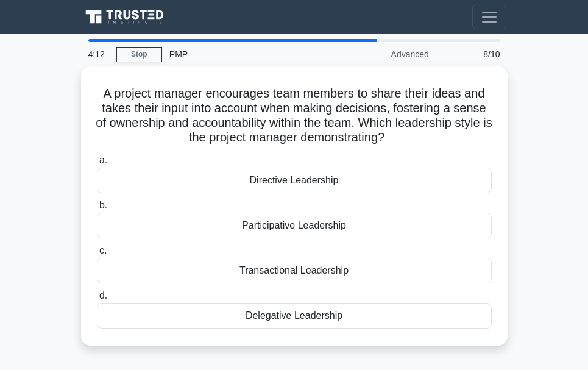 This screenshot has width=588, height=370. What do you see at coordinates (139, 55) in the screenshot?
I see `a: Stop` at bounding box center [139, 55].